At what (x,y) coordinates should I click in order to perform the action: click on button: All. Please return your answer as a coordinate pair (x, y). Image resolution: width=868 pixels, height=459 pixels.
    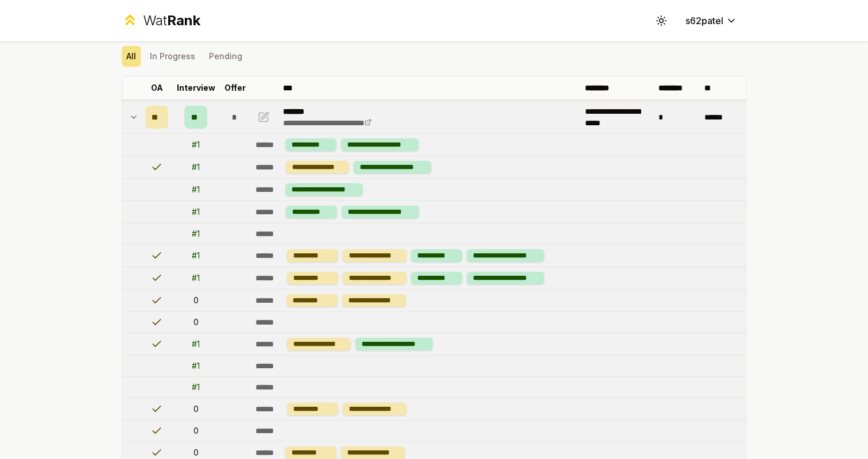
    Looking at the image, I should click on (131, 57).